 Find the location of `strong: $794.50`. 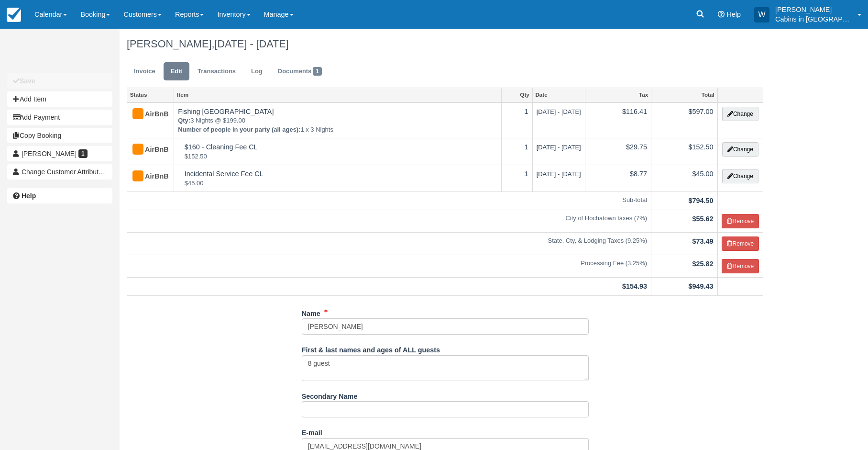

strong: $794.50 is located at coordinates (701, 201).